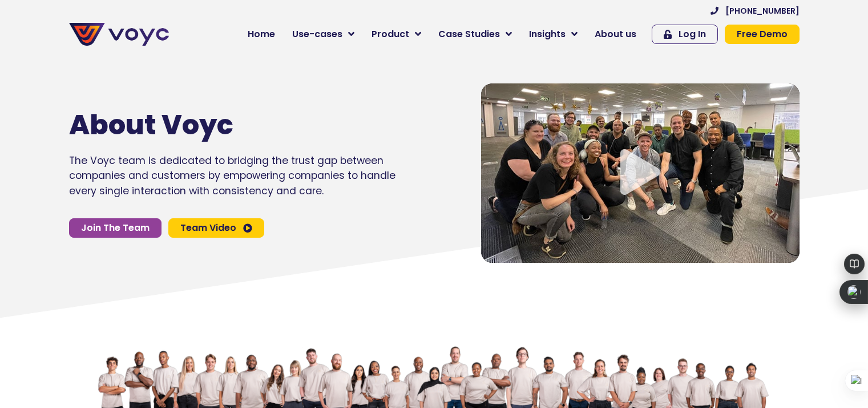 This screenshot has width=868, height=408. Describe the element at coordinates (762, 34) in the screenshot. I see `a: Free Demo` at that location.